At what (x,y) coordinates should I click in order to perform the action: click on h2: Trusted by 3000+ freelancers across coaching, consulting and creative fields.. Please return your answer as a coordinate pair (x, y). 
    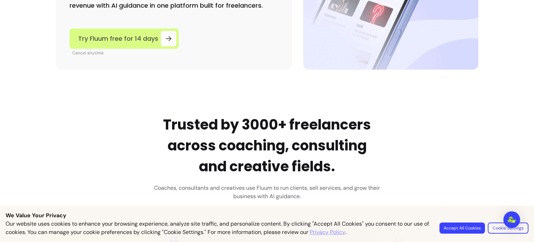
    Looking at the image, I should click on (267, 145).